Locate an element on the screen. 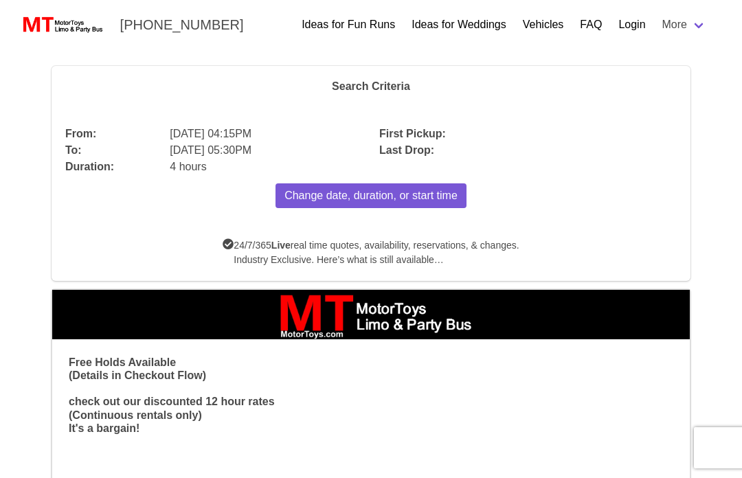 This screenshot has width=742, height=478. a: More is located at coordinates (685, 25).